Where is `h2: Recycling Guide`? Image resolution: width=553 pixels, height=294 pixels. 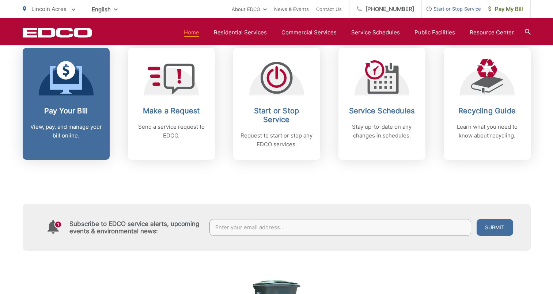
h2: Recycling Guide is located at coordinates (487, 111).